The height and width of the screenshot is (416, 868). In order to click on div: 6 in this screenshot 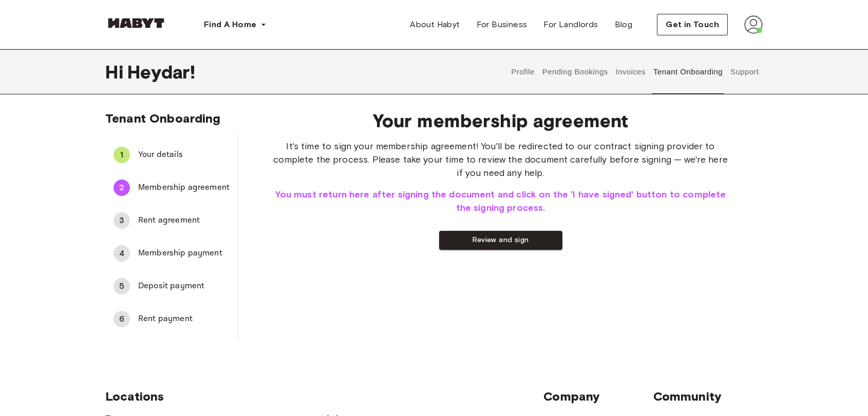, I will do `click(122, 319)`.